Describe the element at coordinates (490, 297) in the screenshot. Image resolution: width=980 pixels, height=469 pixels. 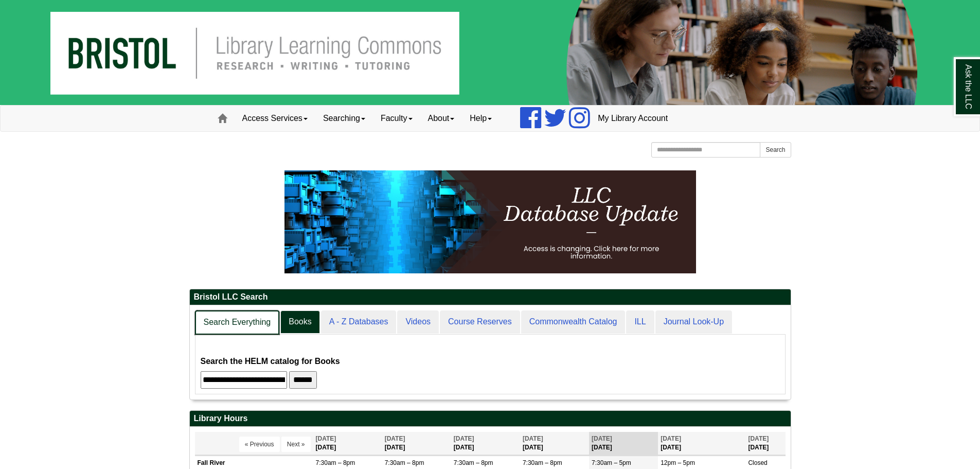
I see `h2: Bristol LLC Search` at that location.